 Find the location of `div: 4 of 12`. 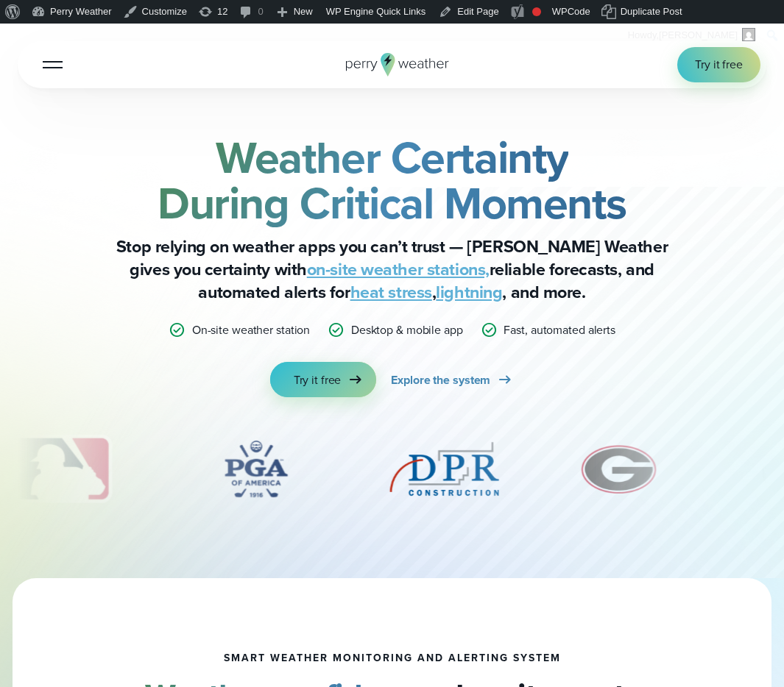

div: 4 of 12 is located at coordinates (255, 469).